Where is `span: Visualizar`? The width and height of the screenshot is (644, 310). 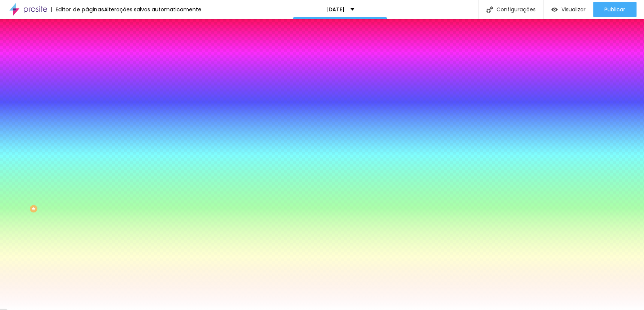
span: Visualizar is located at coordinates (574, 9).